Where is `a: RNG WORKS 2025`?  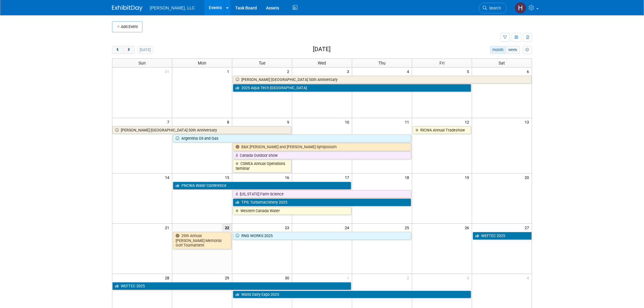 a: RNG WORKS 2025 is located at coordinates (322, 236).